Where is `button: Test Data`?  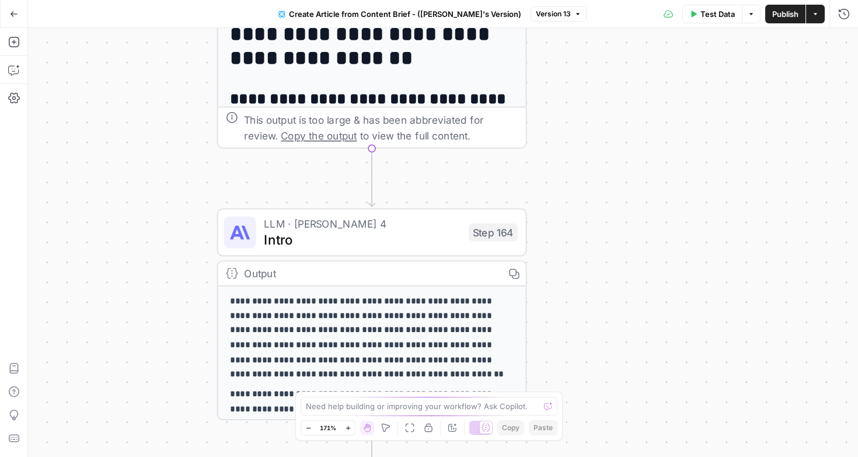
button: Test Data is located at coordinates (712, 14).